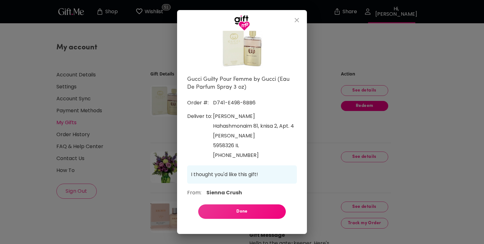 The height and width of the screenshot is (244, 484). I want to click on span: D741-E498-8BB6, so click(234, 103).